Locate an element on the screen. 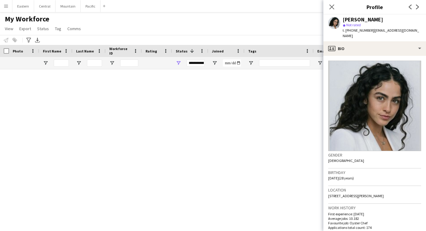 This screenshot has width=426, height=231. a: View is located at coordinates (9, 29).